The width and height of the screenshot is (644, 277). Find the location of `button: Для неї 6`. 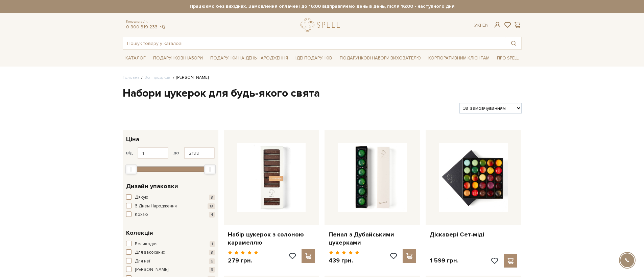

button: Для неї 6 is located at coordinates (170, 261).